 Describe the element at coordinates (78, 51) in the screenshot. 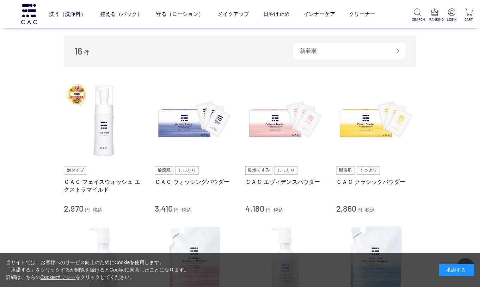

I see `span: 16` at that location.